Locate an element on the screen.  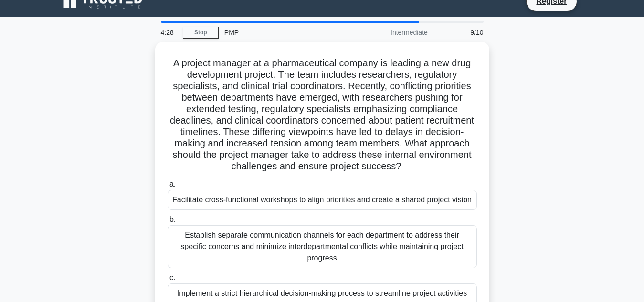
div: Establish separate communication channels for each department to address their specific concerns ... is located at coordinates (322, 246).